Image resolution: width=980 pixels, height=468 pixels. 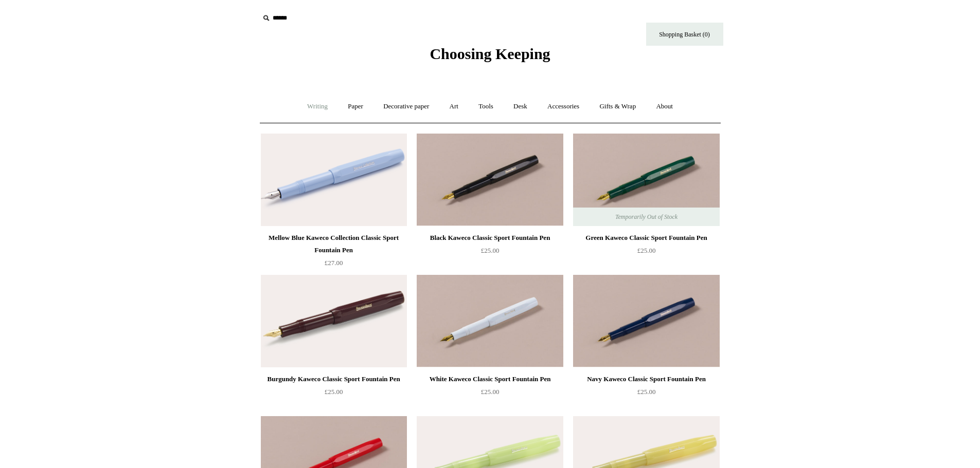 What do you see at coordinates (490, 57) in the screenshot?
I see `a: Choosing Keeping` at bounding box center [490, 57].